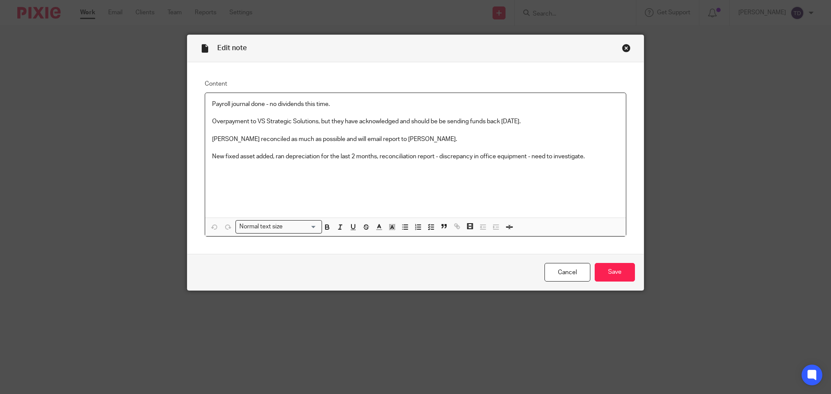  I want to click on p: Overpayment to VS Strategic Solutions, but they have acknowledged and should be be sending funds ..., so click(416, 148).